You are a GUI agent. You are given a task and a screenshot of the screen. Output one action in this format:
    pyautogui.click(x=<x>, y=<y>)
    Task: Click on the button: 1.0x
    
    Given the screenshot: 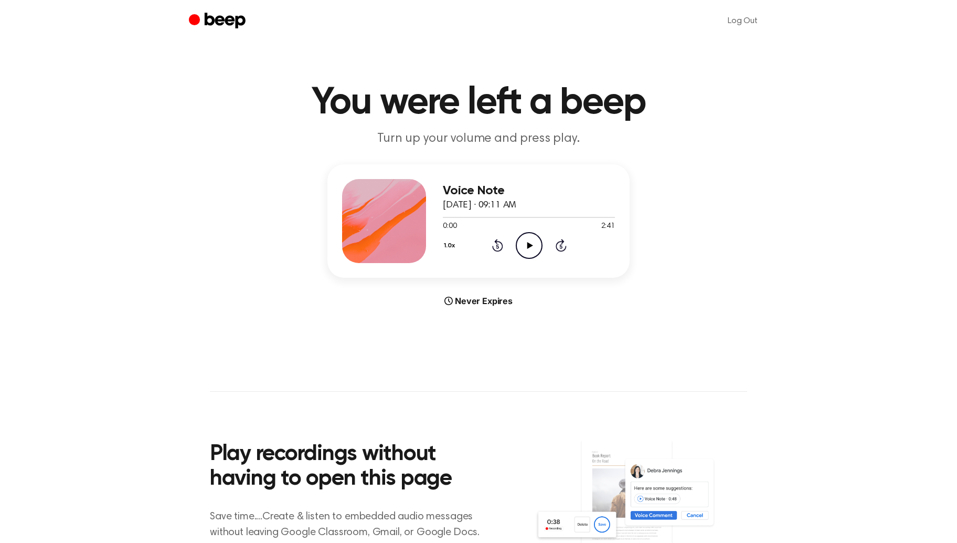 What is the action you would take?
    pyautogui.click(x=451, y=246)
    